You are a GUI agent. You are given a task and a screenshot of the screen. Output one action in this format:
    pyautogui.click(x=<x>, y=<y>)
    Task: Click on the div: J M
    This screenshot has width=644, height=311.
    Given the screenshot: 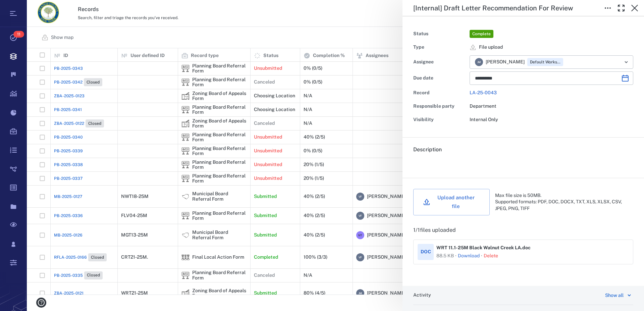 What is the action you would take?
    pyautogui.click(x=479, y=62)
    